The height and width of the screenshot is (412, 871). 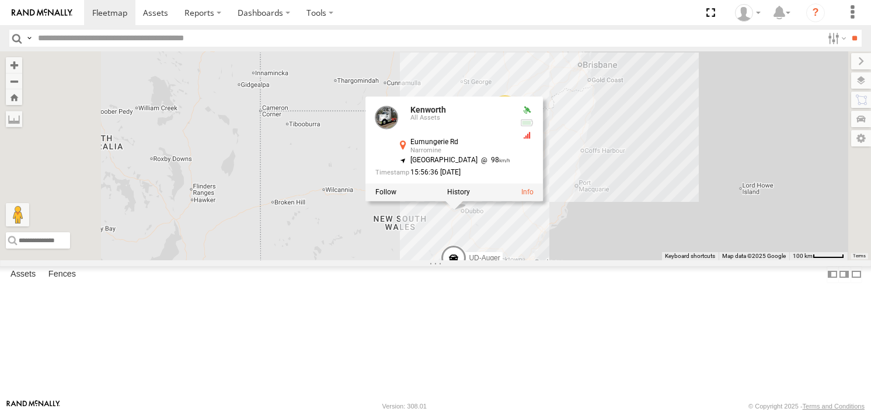 I want to click on label: Realtime tracking of Asset, so click(x=386, y=192).